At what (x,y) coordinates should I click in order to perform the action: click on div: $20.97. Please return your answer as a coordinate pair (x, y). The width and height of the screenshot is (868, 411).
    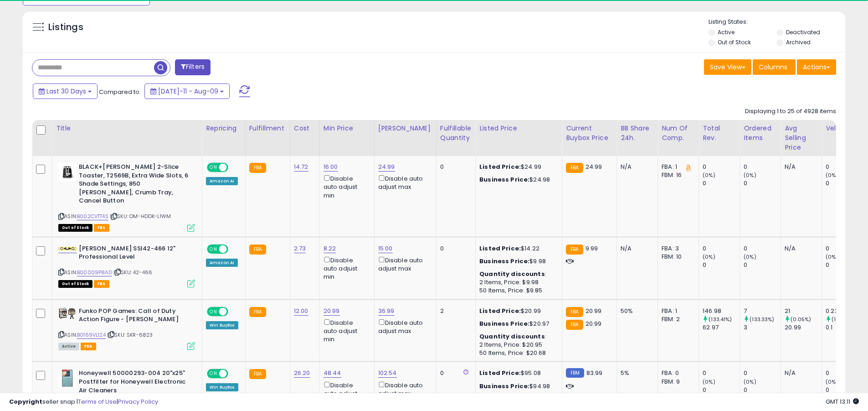
    Looking at the image, I should click on (517, 324).